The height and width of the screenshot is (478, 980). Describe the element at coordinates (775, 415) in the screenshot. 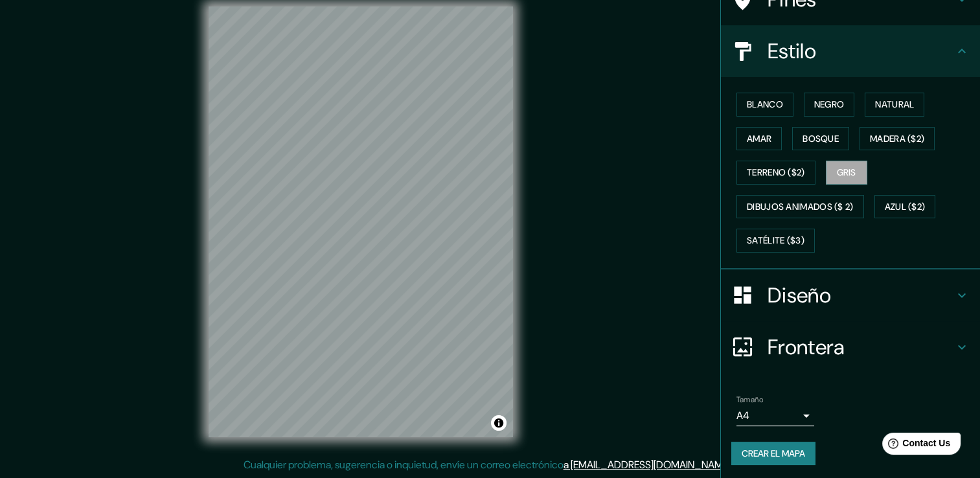

I see `div: A4` at that location.